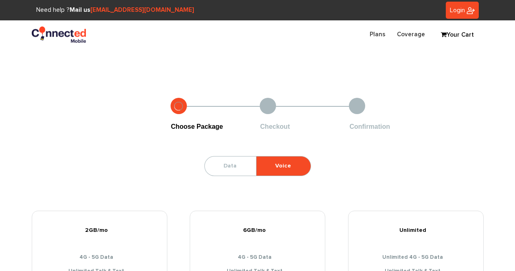  I want to click on li: Unlimited 4G - 5G Data, so click(416, 257).